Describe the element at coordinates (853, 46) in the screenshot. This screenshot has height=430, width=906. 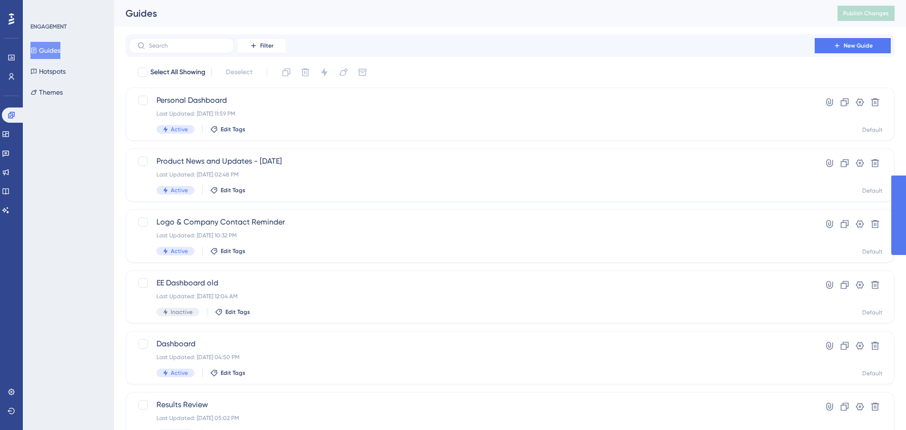
I see `button: New Guide` at that location.